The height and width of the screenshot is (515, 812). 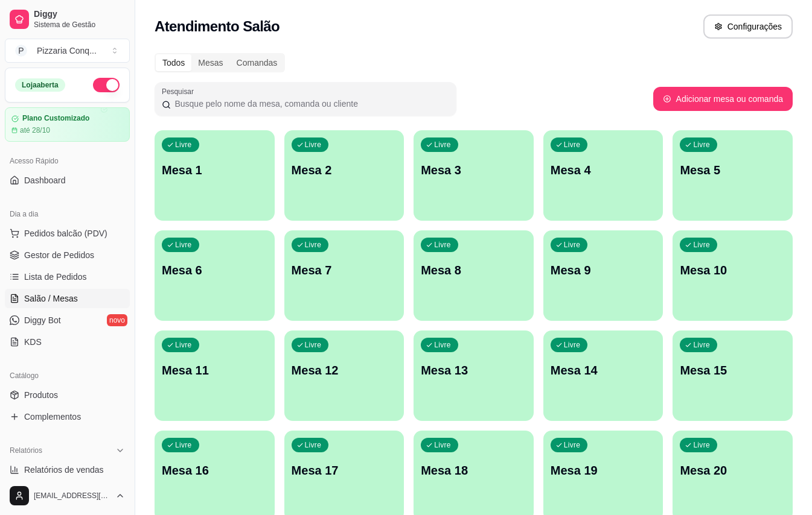 I want to click on span: Dashboard, so click(x=45, y=180).